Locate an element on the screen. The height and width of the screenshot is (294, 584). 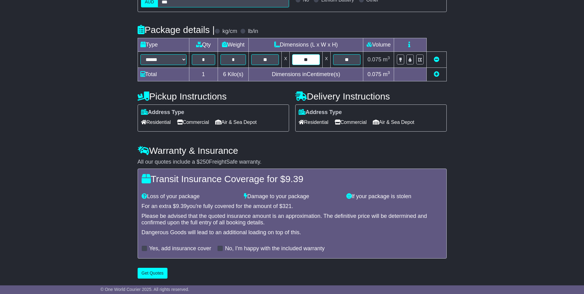
td: Volume is located at coordinates (378, 45).